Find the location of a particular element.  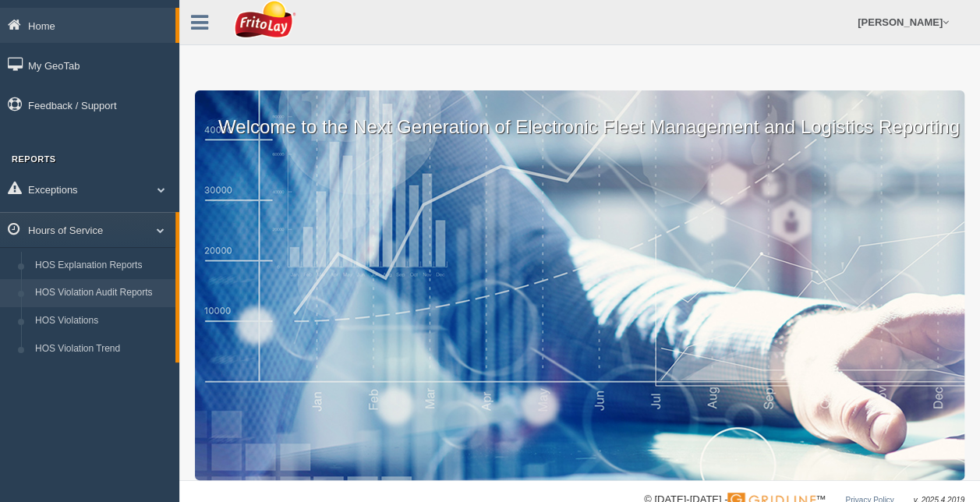

a: HOS Violation Trend is located at coordinates (101, 349).